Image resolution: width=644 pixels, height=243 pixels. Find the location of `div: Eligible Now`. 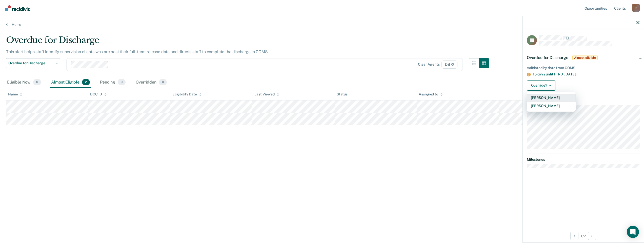

div: Eligible Now is located at coordinates (24, 82).